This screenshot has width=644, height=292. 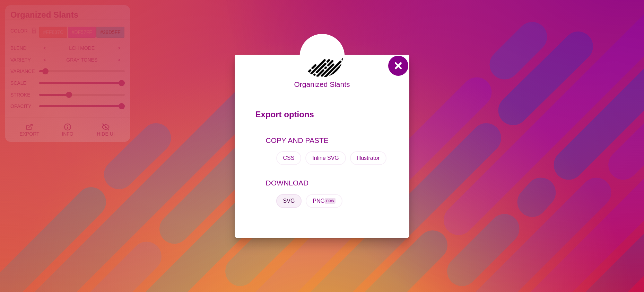 What do you see at coordinates (289, 158) in the screenshot?
I see `button: CSS` at bounding box center [289, 158].